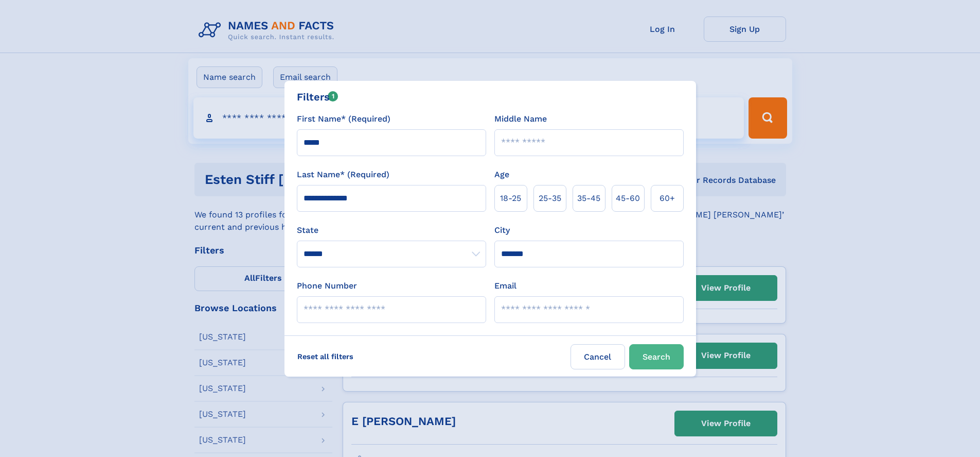 This screenshot has width=980, height=457. Describe the element at coordinates (628, 198) in the screenshot. I see `span: 45‑60` at that location.